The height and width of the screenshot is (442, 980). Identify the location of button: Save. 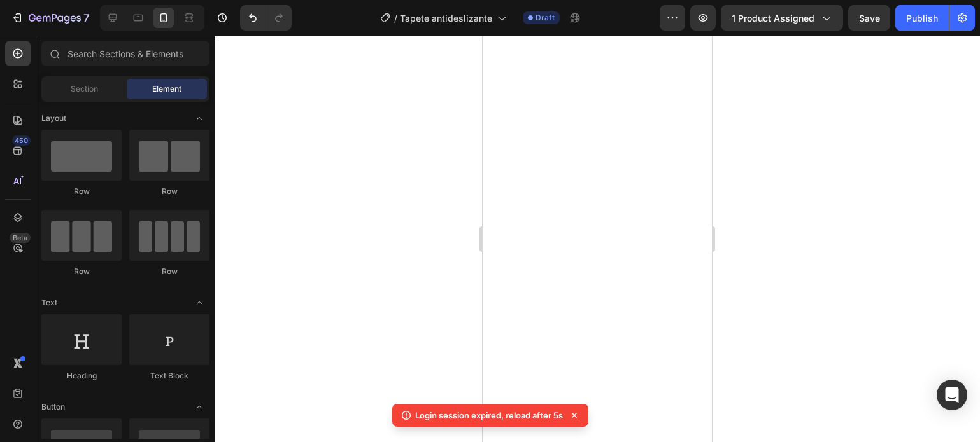
(869, 18).